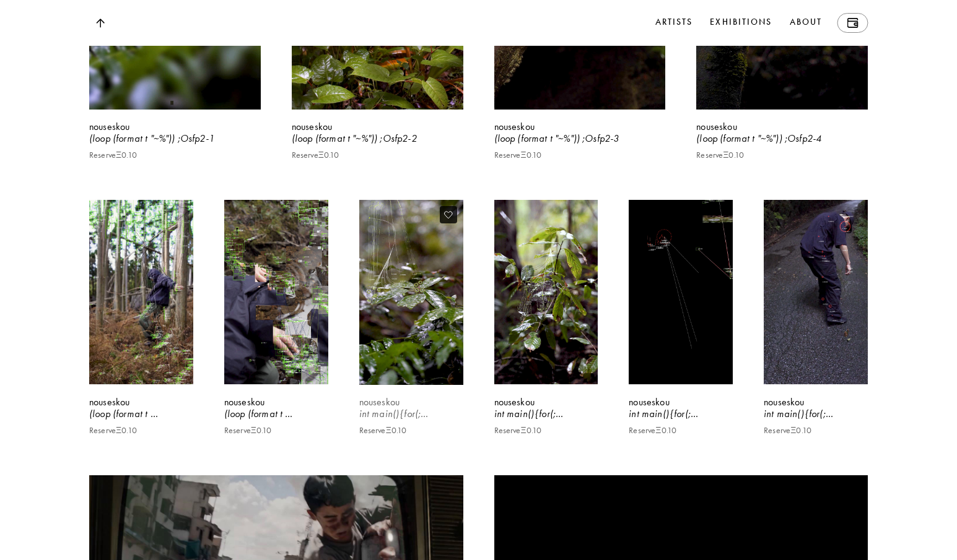 Image resolution: width=957 pixels, height=560 pixels. What do you see at coordinates (547, 338) in the screenshot?
I see `a: nouseskouint main(){for(;;);} // osfp2-2ReserveΞ0.10` at bounding box center [547, 338].